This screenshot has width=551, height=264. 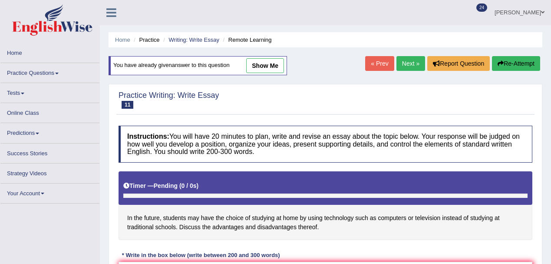 What do you see at coordinates (246, 40) in the screenshot?
I see `li: Remote Learning` at bounding box center [246, 40].